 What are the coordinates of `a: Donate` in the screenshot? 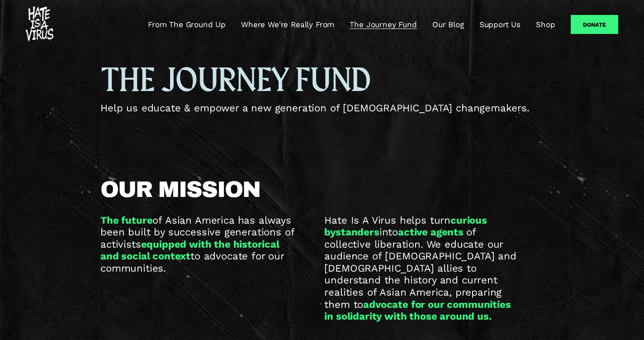 It's located at (595, 25).